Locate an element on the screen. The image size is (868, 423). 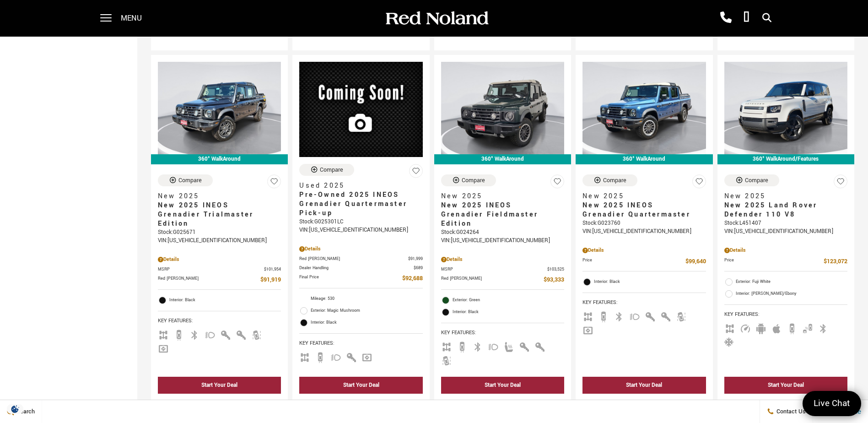
span: $93,333 is located at coordinates (553, 280).